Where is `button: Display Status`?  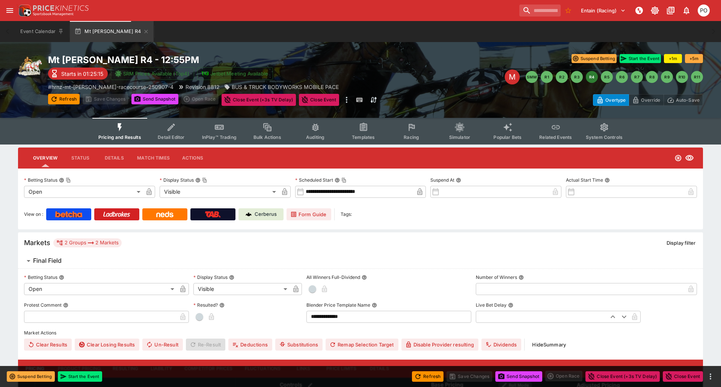
button: Display Status is located at coordinates (232, 278).